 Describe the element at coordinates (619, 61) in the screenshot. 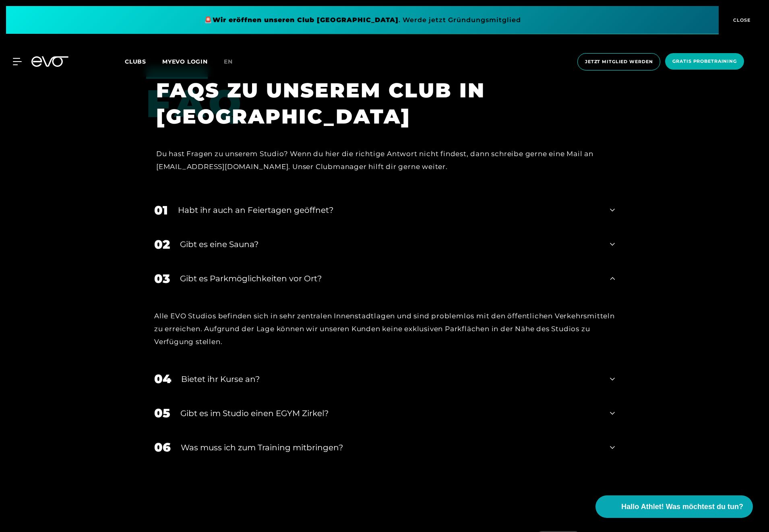

I see `a: Jetzt Mitglied werden` at that location.